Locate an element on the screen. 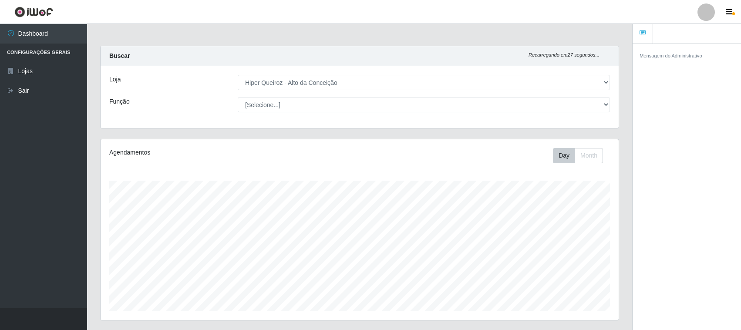 The height and width of the screenshot is (330, 741). div: Agendamentos is located at coordinates (210, 152).